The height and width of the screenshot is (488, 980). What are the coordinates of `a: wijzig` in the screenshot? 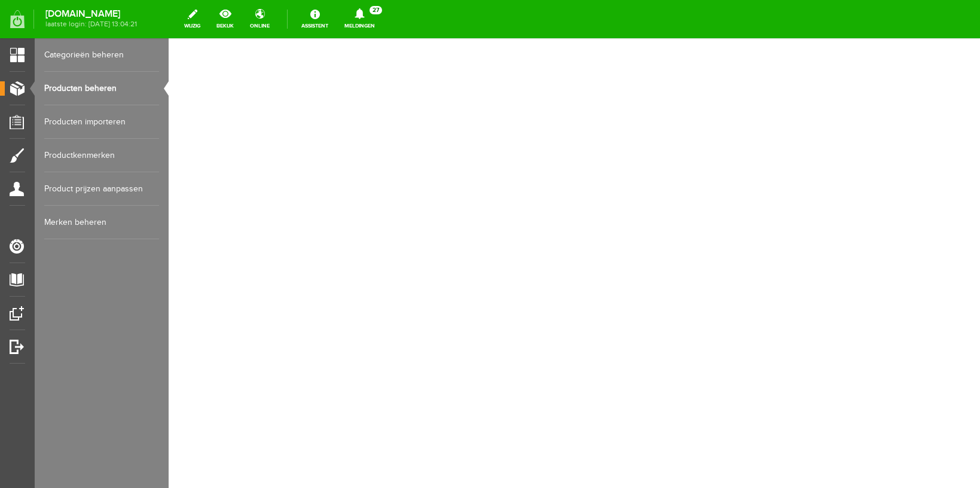 It's located at (192, 19).